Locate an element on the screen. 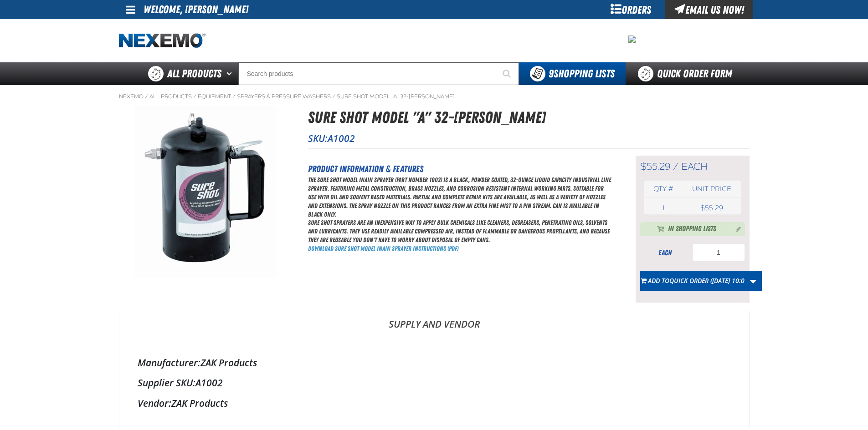 Image resolution: width=868 pixels, height=430 pixels. span: A1002 is located at coordinates (341, 138).